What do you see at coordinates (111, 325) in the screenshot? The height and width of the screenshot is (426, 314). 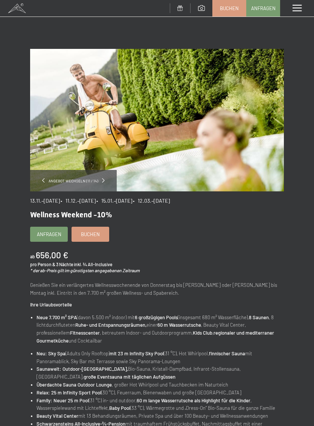 I see `strong: Ruhe- und Entspannungsräumen,` at bounding box center [111, 325].